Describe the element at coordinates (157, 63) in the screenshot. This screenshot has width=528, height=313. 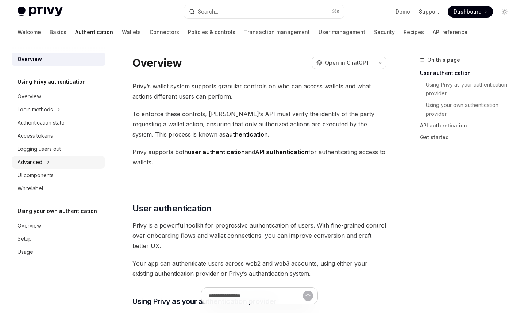
I see `h1: Overview` at that location.